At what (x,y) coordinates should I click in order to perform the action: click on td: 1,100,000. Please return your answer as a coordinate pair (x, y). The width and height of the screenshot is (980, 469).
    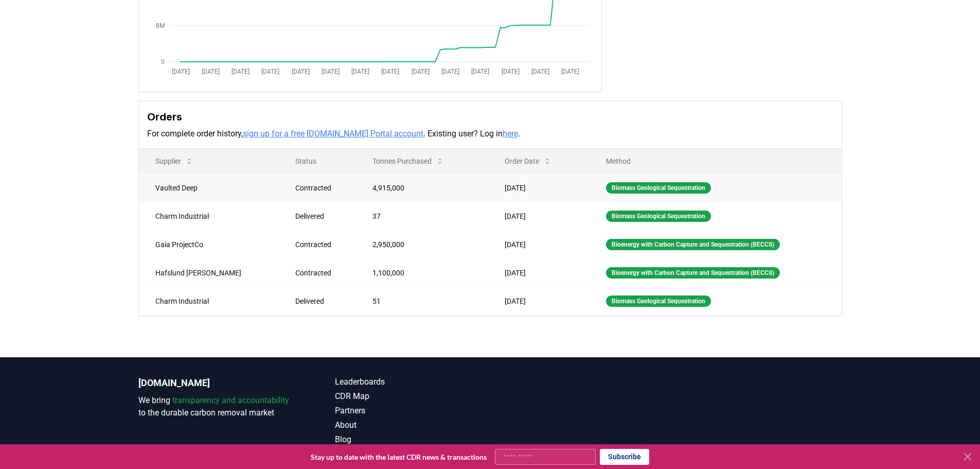
    Looking at the image, I should click on (422, 272).